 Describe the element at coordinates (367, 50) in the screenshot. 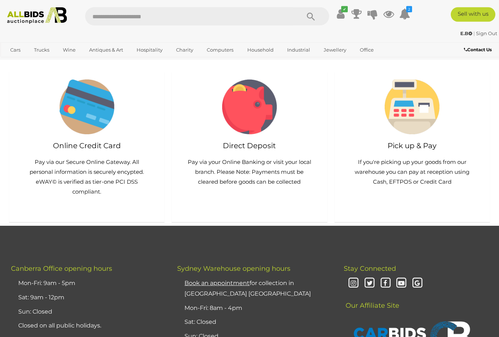

I see `a: Office` at that location.